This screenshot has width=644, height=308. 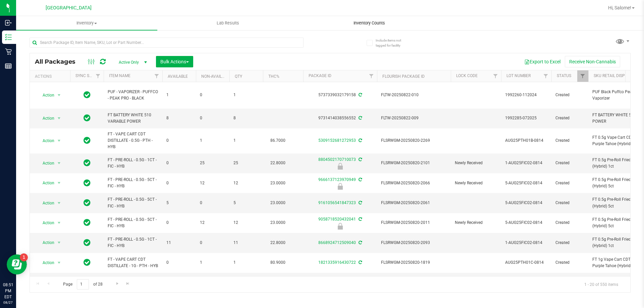 I want to click on input: 1, so click(x=83, y=284).